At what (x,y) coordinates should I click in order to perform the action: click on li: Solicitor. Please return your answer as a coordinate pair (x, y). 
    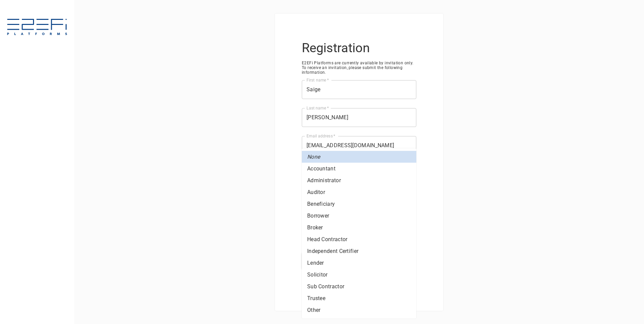
    Looking at the image, I should click on (359, 275).